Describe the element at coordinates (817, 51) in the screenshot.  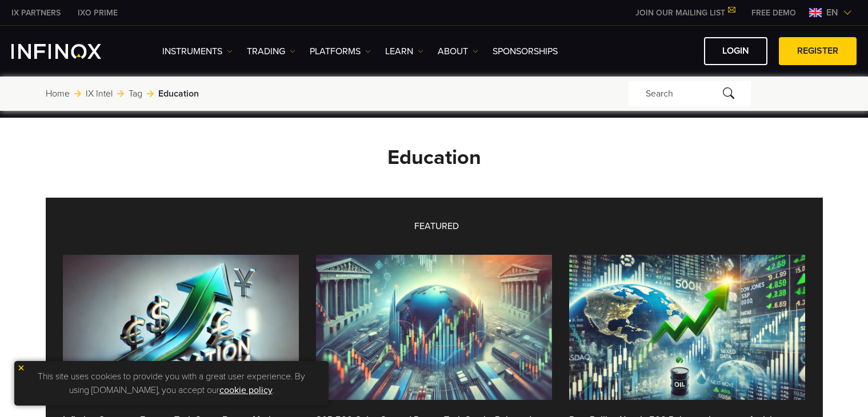
I see `a: REGISTER` at that location.